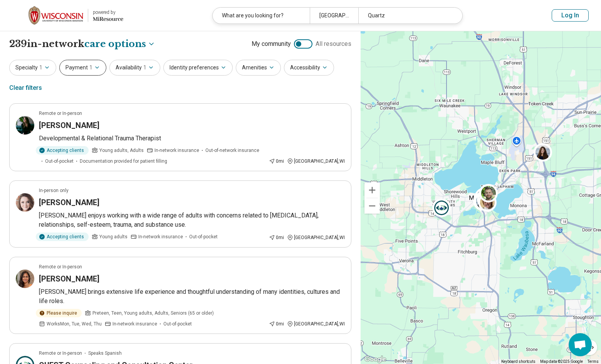 The height and width of the screenshot is (364, 601). Describe the element at coordinates (309, 67) in the screenshot. I see `button: Accessibility` at that location.